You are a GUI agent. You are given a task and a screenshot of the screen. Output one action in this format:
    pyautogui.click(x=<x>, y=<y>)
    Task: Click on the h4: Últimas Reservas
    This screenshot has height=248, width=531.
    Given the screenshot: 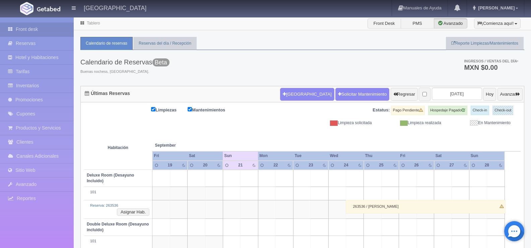 What is the action you would take?
    pyautogui.click(x=107, y=93)
    